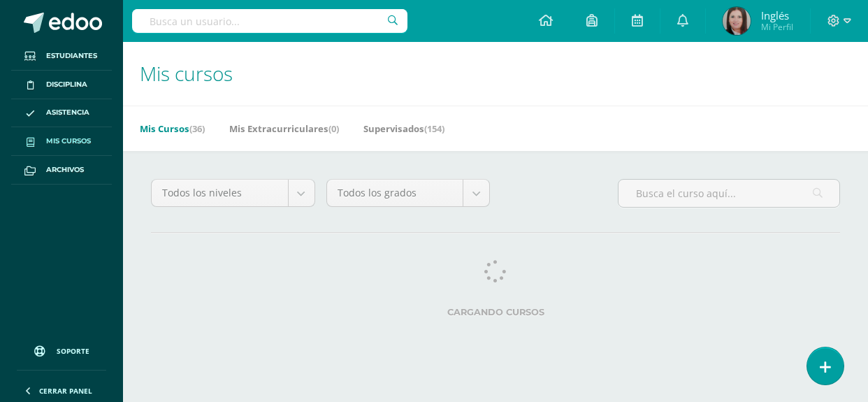  What do you see at coordinates (233, 193) in the screenshot?
I see `a: Todos los niveles` at bounding box center [233, 193].